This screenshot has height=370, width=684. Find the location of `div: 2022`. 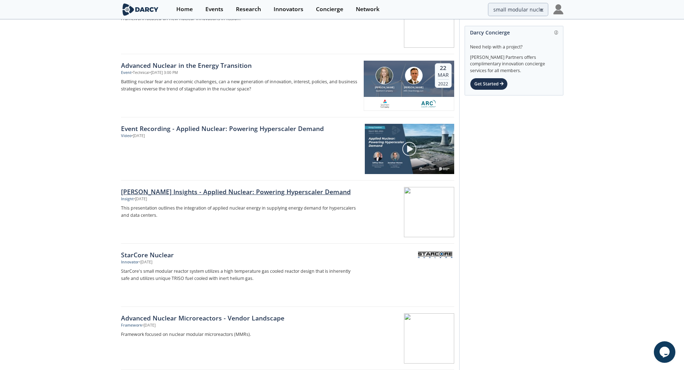

div: 2022 is located at coordinates (443, 83).